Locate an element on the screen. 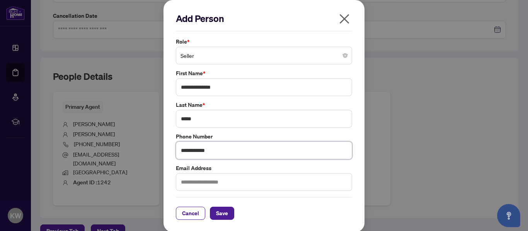 Image resolution: width=528 pixels, height=231 pixels. label: First Name is located at coordinates (264, 73).